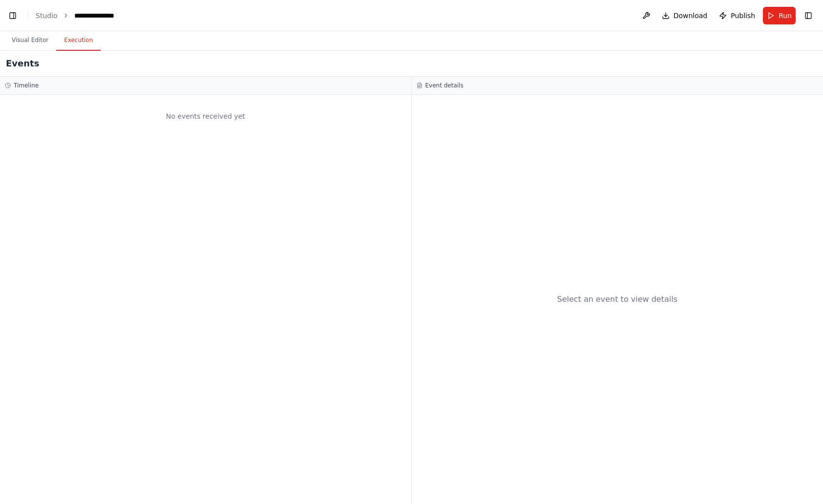 The image size is (823, 504). Describe the element at coordinates (444, 86) in the screenshot. I see `h3: Event details` at that location.